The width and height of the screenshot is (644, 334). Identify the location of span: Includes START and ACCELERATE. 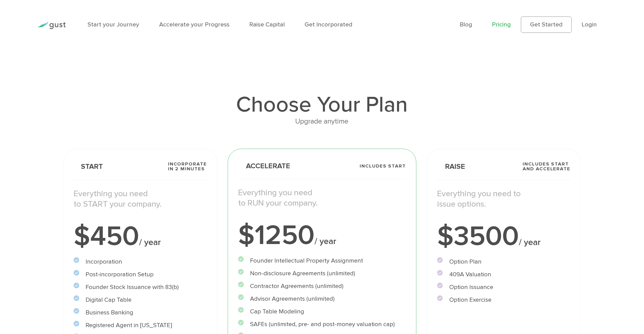
(546, 166).